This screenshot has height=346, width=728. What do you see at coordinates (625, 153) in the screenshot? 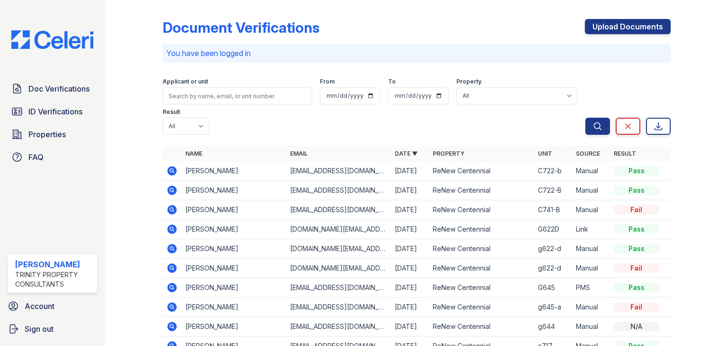
I see `a: Result` at bounding box center [625, 153].